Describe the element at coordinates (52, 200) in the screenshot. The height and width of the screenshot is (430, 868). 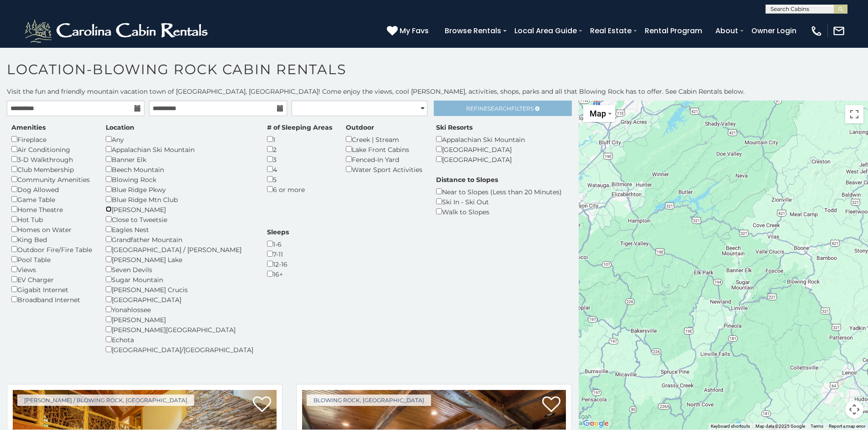
I see `div: Game Table` at that location.